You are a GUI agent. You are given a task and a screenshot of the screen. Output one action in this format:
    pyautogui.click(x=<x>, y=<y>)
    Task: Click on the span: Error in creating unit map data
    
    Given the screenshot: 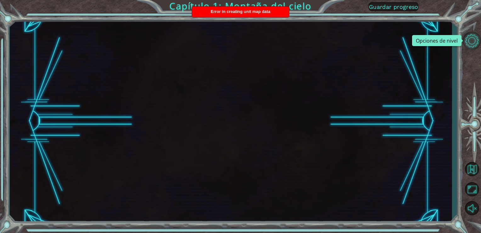 What is the action you would take?
    pyautogui.click(x=240, y=11)
    